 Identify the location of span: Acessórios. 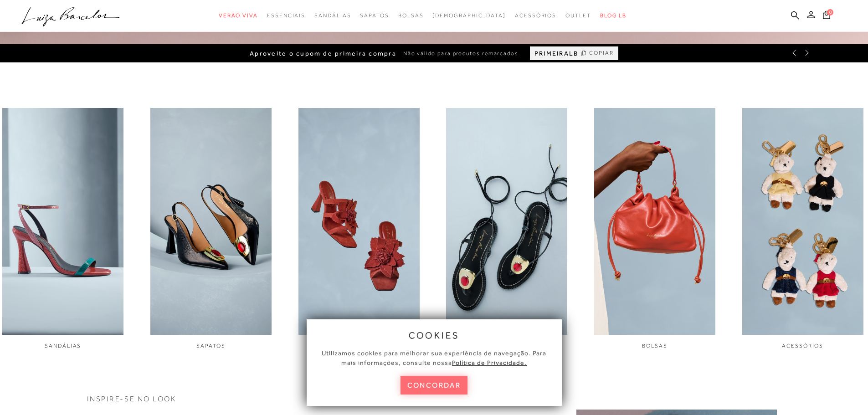
(535, 15).